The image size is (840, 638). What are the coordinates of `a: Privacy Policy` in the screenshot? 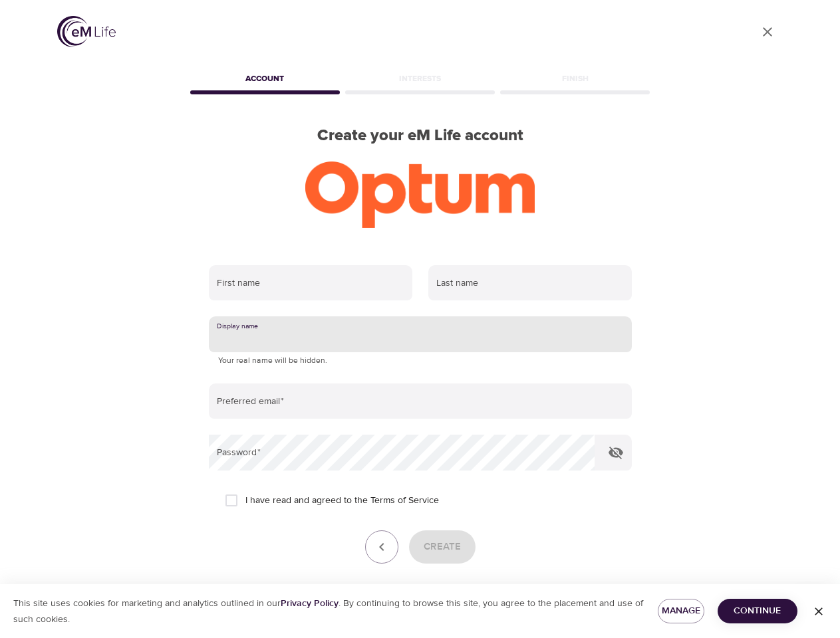 It's located at (309, 604).